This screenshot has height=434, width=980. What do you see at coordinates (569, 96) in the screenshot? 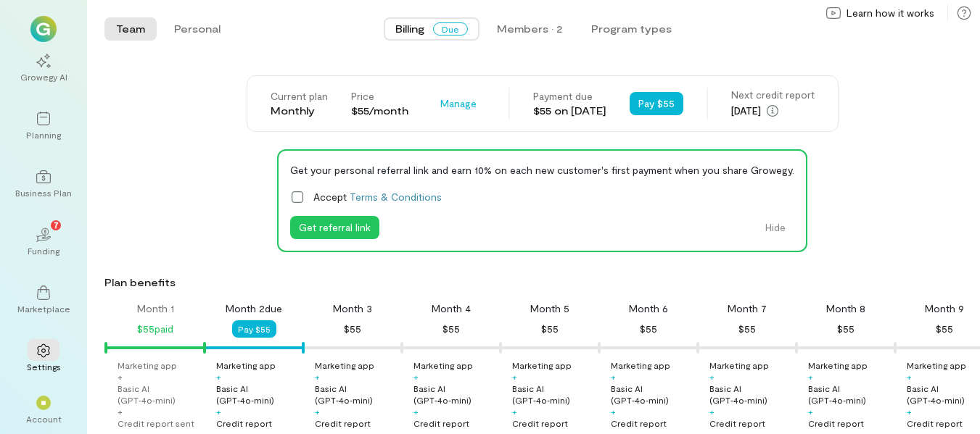
I see `div: Payment due` at bounding box center [569, 96].